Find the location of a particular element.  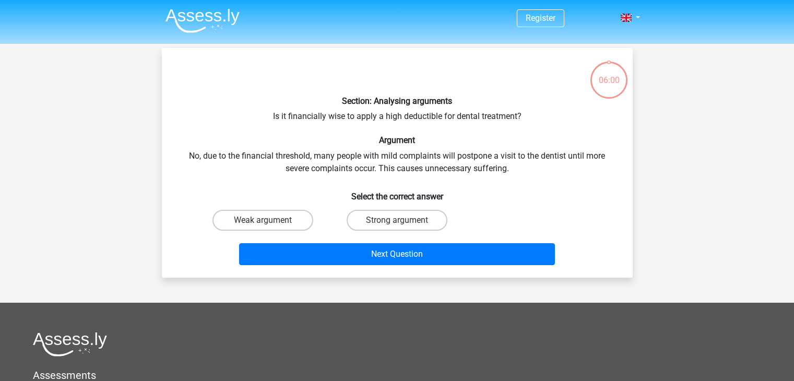

button: Next Question is located at coordinates (397, 254).